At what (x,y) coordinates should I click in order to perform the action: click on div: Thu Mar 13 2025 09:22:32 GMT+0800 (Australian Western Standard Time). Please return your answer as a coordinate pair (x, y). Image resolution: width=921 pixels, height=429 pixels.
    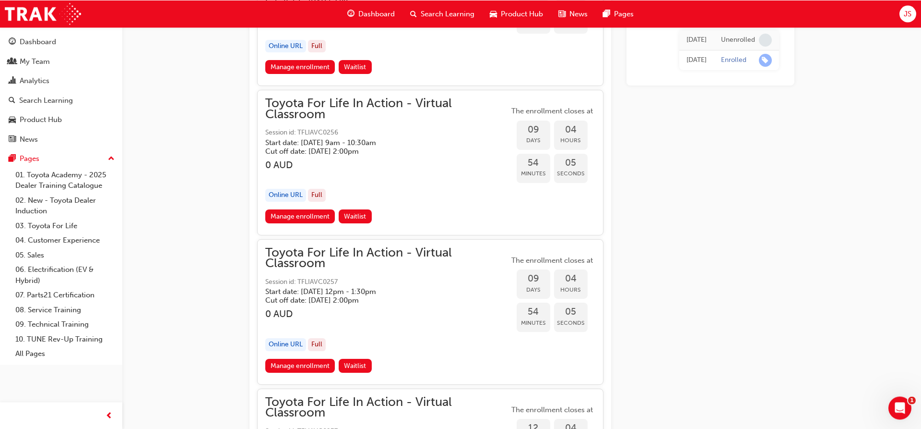
    Looking at the image, I should click on (697, 39).